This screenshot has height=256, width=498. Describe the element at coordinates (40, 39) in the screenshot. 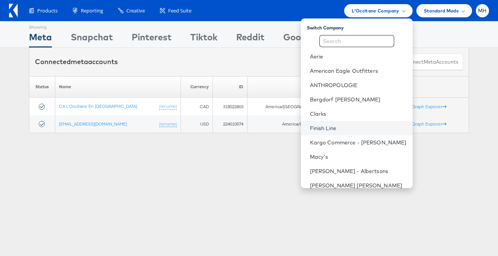

I see `div: Meta` at that location.